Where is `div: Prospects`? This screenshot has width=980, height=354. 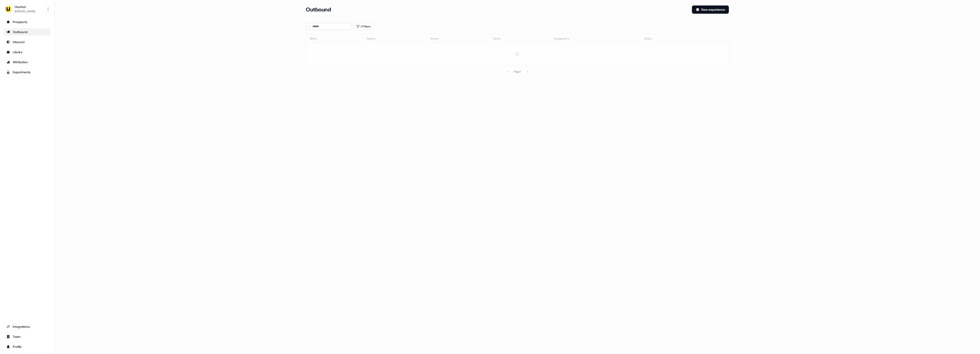 div: Prospects is located at coordinates (27, 22).